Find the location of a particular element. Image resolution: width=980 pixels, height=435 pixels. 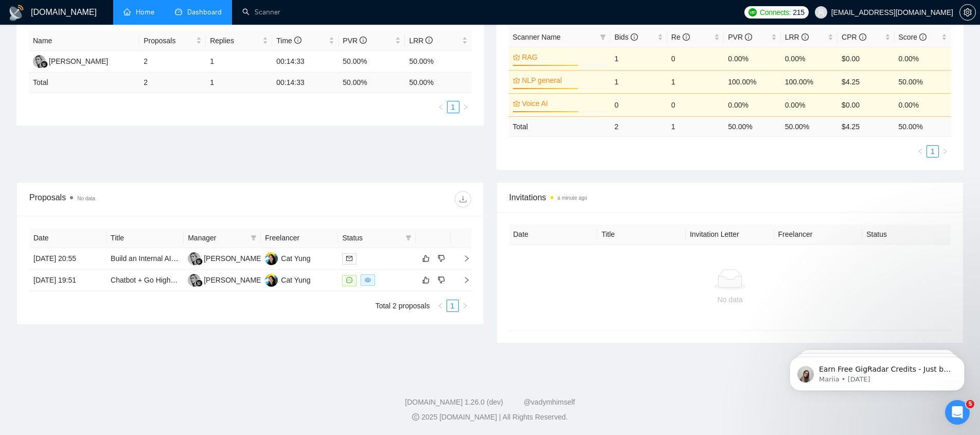

span: Time is located at coordinates (289, 41).